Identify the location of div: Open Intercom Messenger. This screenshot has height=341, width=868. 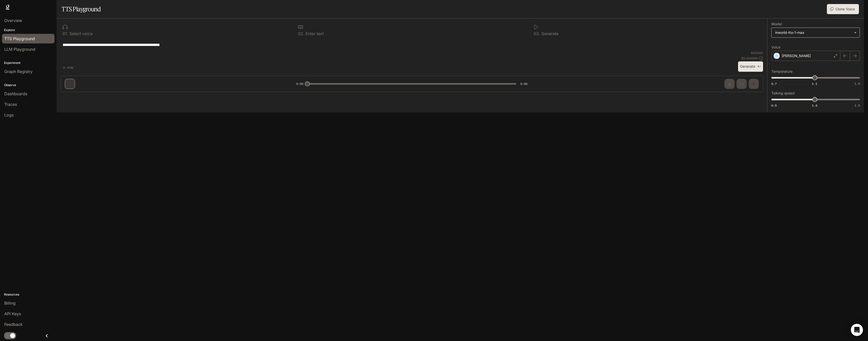
(857, 330).